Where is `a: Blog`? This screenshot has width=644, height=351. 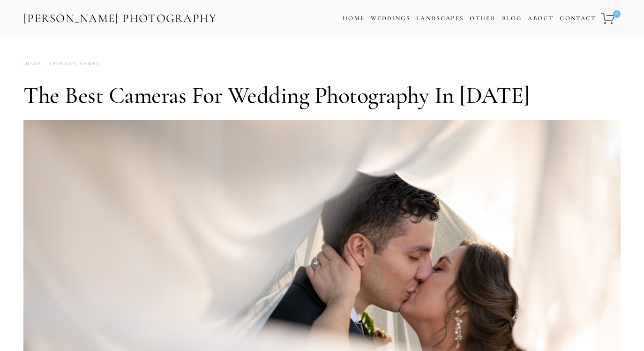
a: Blog is located at coordinates (511, 18).